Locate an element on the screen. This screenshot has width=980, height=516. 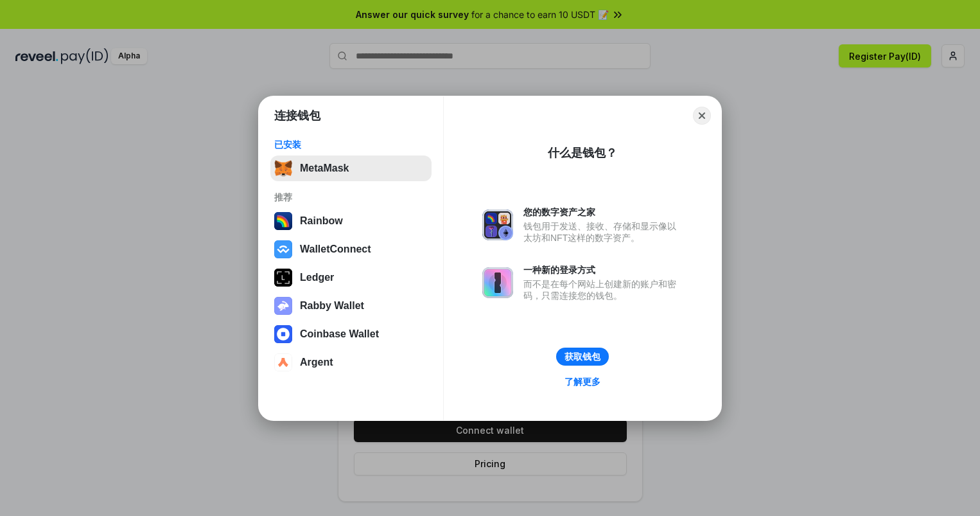
button: MetaMask is located at coordinates (350, 168).